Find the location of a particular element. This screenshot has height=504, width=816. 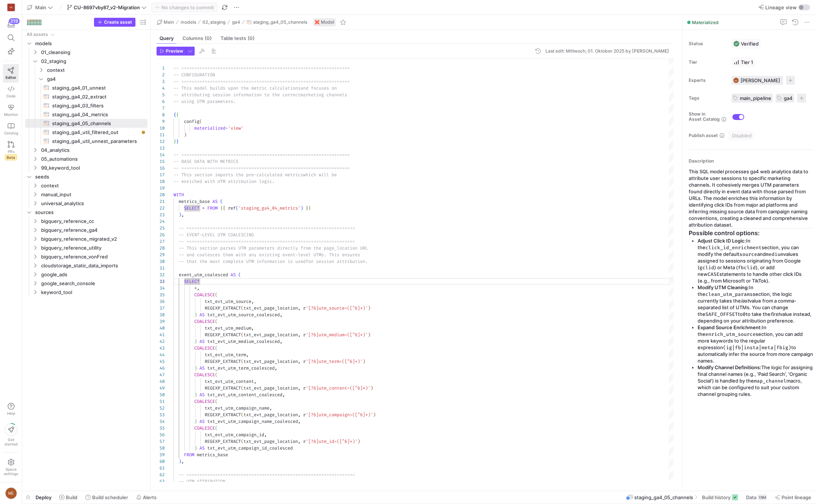

span: sources is located at coordinates (91, 212).